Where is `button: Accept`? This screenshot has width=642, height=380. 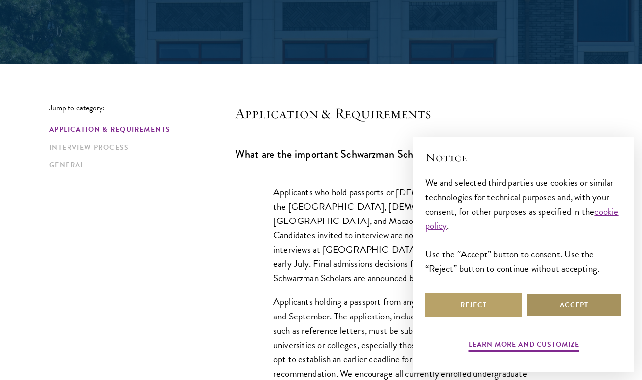 button: Accept is located at coordinates (574, 305).